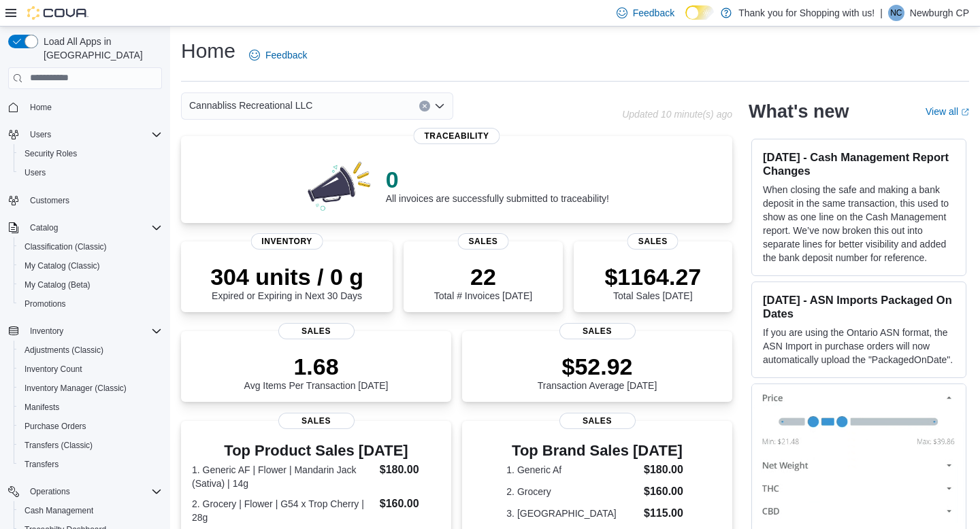 The width and height of the screenshot is (980, 529). What do you see at coordinates (939, 13) in the screenshot?
I see `p: Newburgh CP` at bounding box center [939, 13].